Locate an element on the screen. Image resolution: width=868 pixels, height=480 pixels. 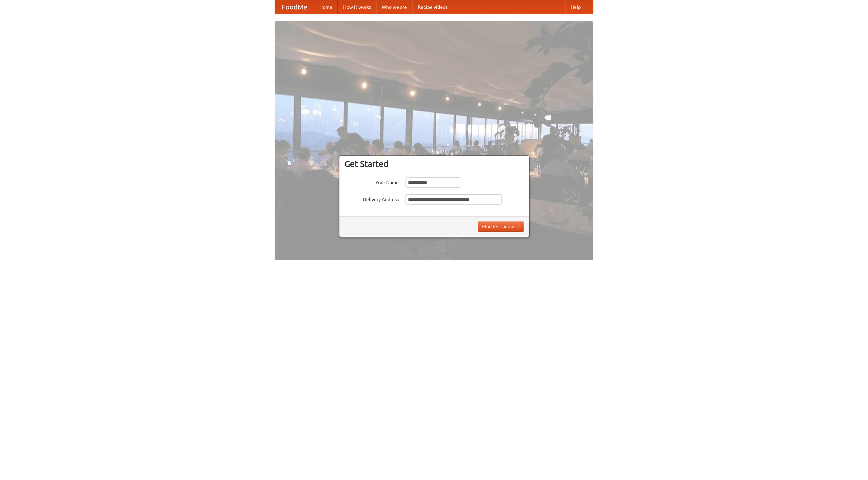
a: Help is located at coordinates (576, 7).